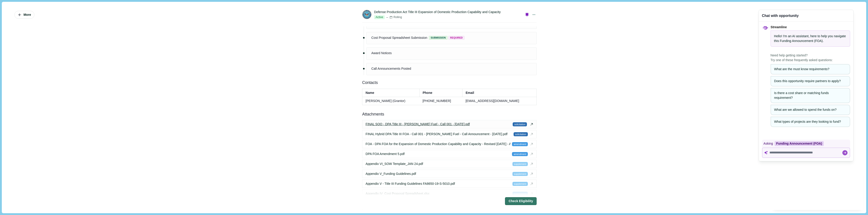 The height and width of the screenshot is (215, 868). Describe the element at coordinates (456, 38) in the screenshot. I see `span: required` at that location.